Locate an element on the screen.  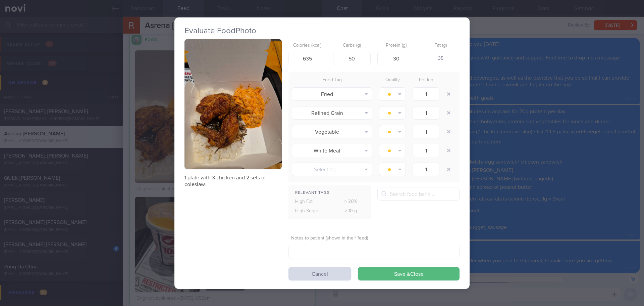
label: Notes to patient (shown in their feed) is located at coordinates (374, 238).